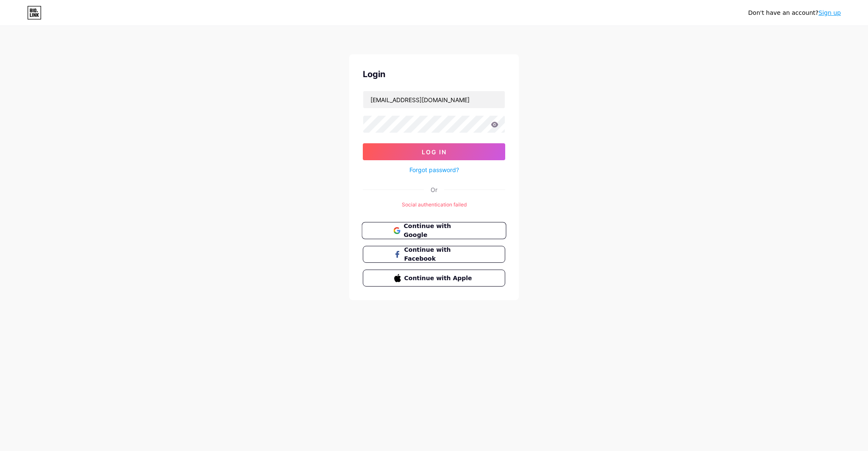 This screenshot has width=868, height=451. I want to click on button: Continue with Apple, so click(434, 278).